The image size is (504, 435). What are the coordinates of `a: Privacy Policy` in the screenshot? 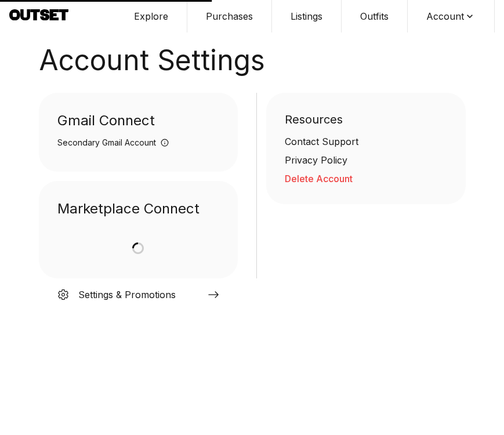 It's located at (366, 161).